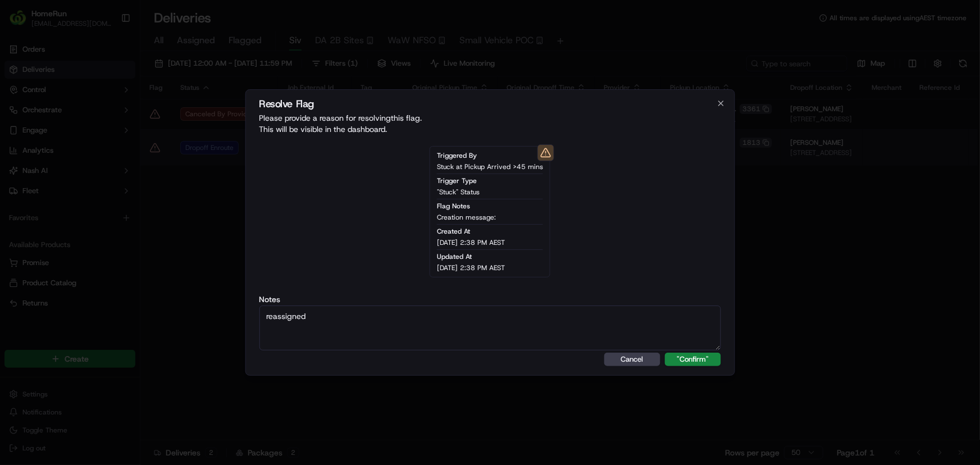 The width and height of the screenshot is (980, 465). Describe the element at coordinates (466, 217) in the screenshot. I see `span: Creation message:` at that location.